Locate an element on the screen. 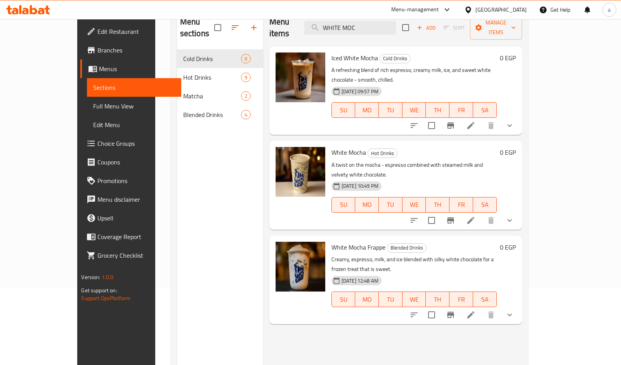 The width and height of the screenshot is (621, 365). span: Full Menu View is located at coordinates (134, 106).